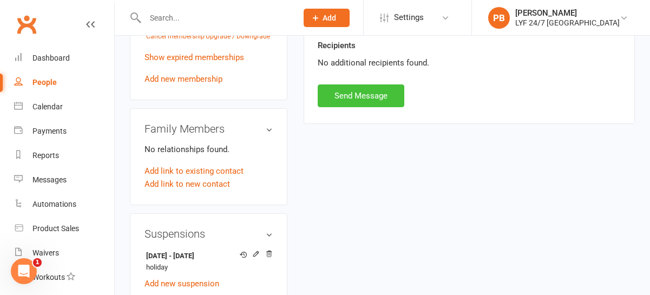  I want to click on div: Workouts, so click(49, 277).